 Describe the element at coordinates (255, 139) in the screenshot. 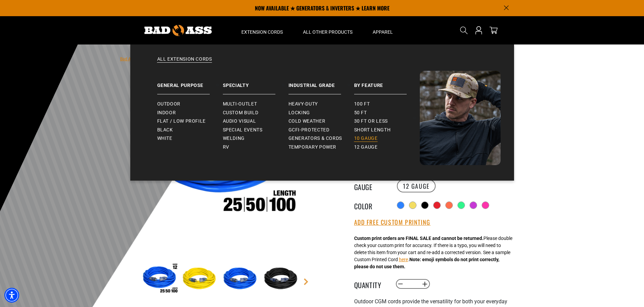

I see `a: Welding` at that location.